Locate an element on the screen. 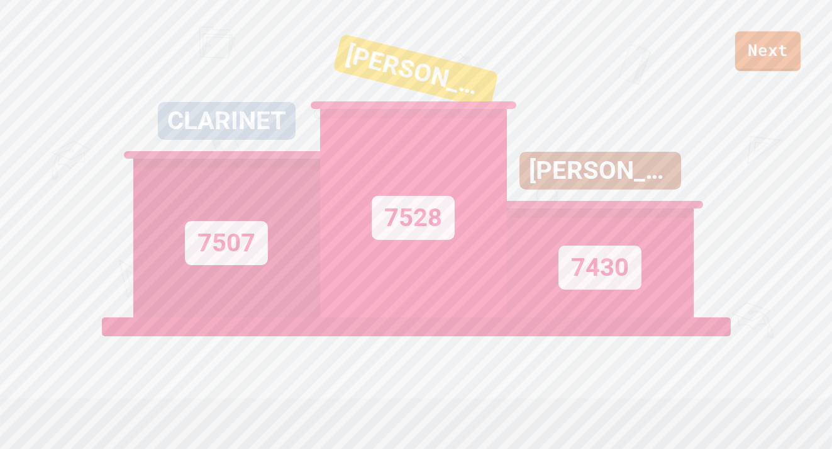 The height and width of the screenshot is (449, 832). div: 7430 is located at coordinates (600, 267).